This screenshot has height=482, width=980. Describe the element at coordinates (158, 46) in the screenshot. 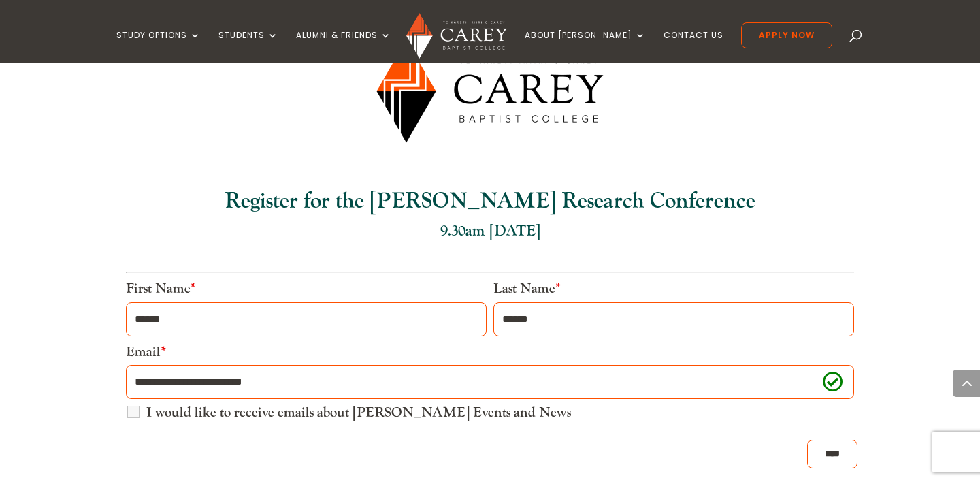

I see `a: Study Options` at that location.